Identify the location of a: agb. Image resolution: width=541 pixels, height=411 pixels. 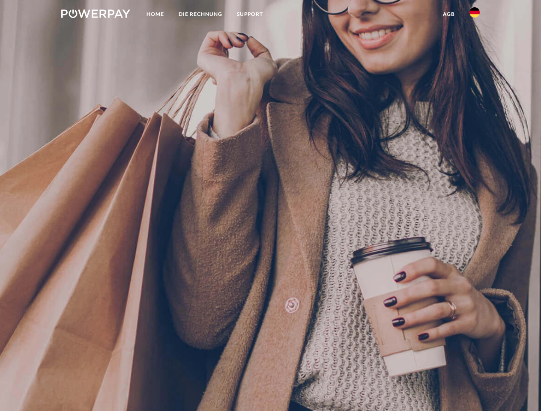
(449, 14).